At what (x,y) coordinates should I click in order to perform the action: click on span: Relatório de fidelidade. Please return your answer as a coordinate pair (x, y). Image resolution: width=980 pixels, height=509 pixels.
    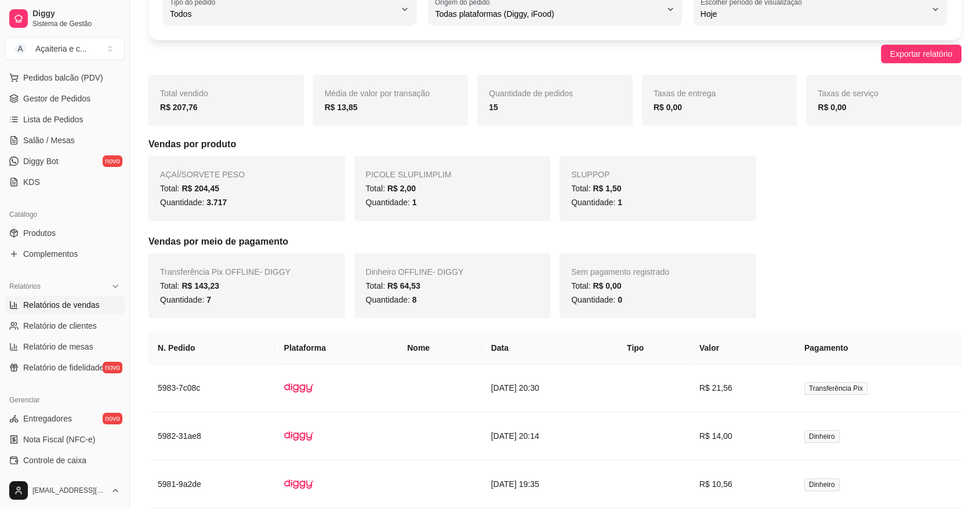
    Looking at the image, I should click on (63, 367).